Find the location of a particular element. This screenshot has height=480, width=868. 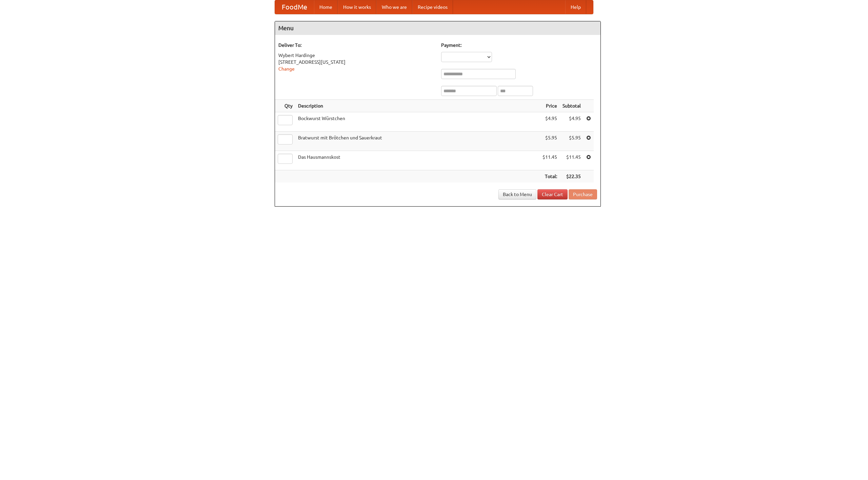

a: Clear Cart is located at coordinates (553, 194).